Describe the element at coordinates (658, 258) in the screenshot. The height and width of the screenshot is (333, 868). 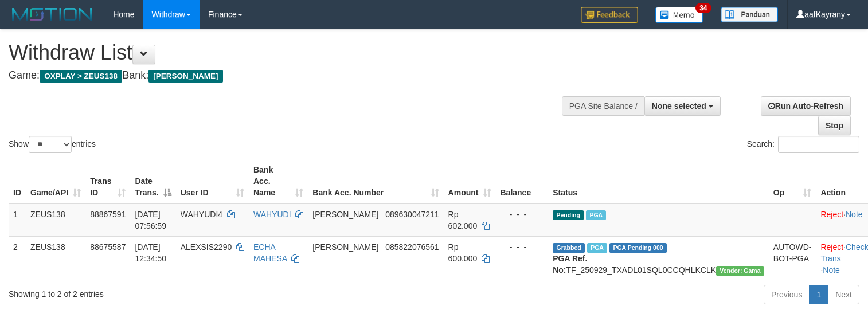
I see `td: TF_250929_TXADL01SQL0CCQHLKCLK` at that location.